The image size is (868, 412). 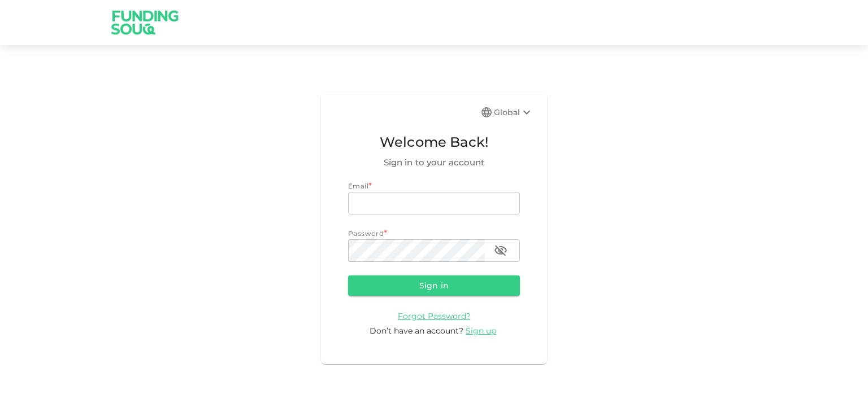 I want to click on span: Don’t have an account?, so click(x=417, y=331).